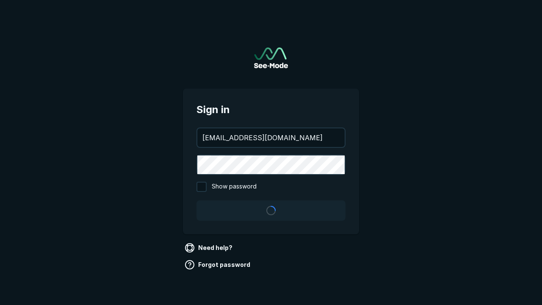  What do you see at coordinates (234, 187) in the screenshot?
I see `span: Show password` at bounding box center [234, 187].